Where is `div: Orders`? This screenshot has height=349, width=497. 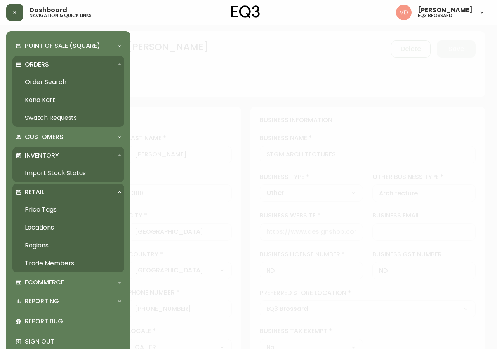
div: Orders is located at coordinates (68, 65).